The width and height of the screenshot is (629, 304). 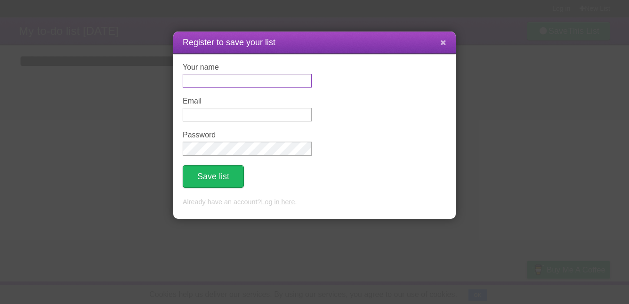 I want to click on p: Already have an account? ., so click(x=314, y=202).